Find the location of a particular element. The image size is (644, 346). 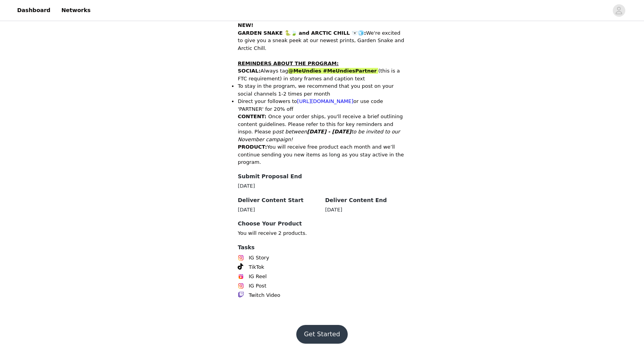

strong: GARDEN SNAKE 🐍🍃 and ARCTIC CHILL 🐻‍❄️🧊: is located at coordinates (302, 33).